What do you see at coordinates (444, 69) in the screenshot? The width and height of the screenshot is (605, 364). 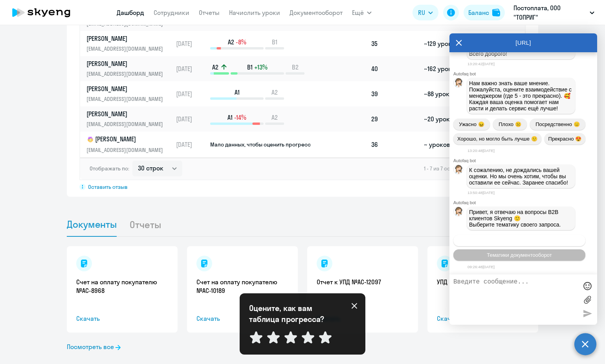 I see `td: ~162 урока` at bounding box center [444, 69].